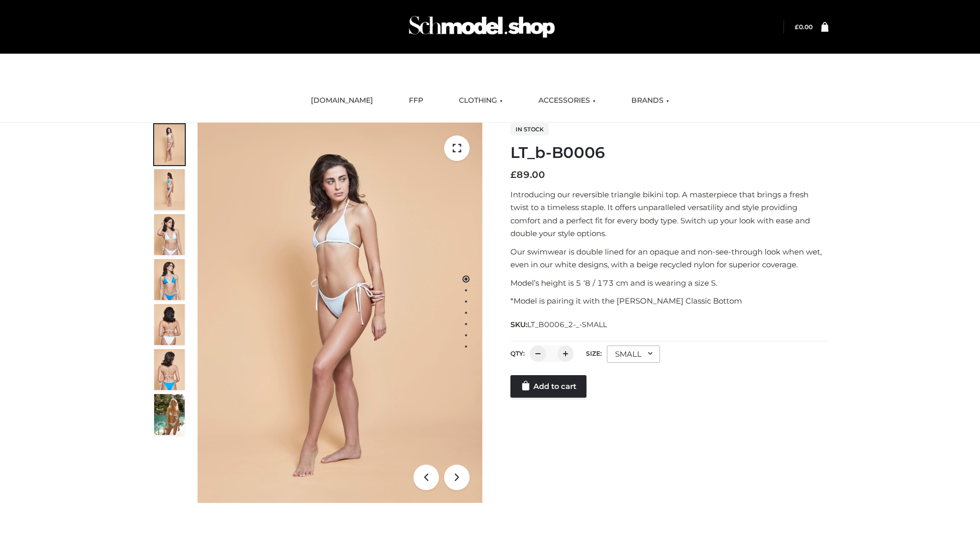  Describe the element at coordinates (518, 353) in the screenshot. I see `label: QTY:` at that location.